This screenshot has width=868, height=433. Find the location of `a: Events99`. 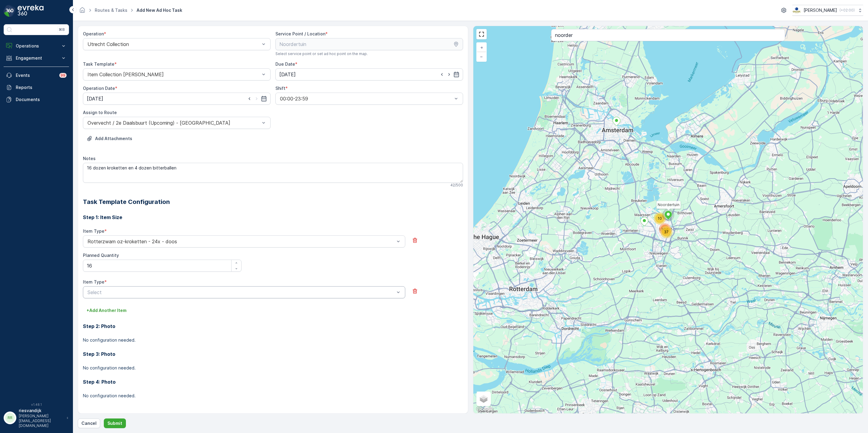

a: Events99 is located at coordinates (36, 75).